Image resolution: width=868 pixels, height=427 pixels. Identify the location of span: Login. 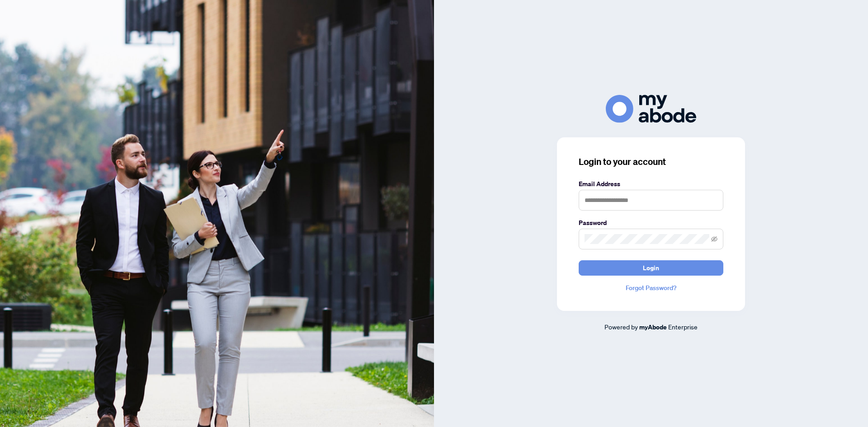
(651, 268).